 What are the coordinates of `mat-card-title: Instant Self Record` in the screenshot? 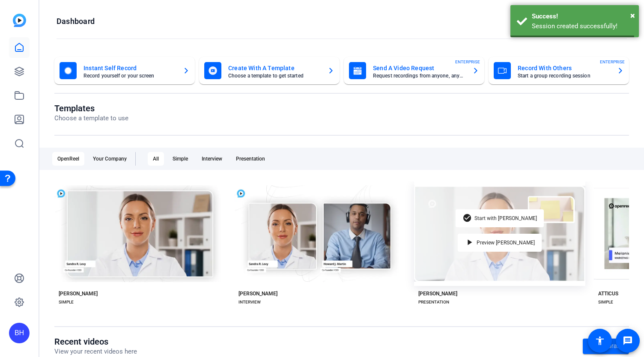 It's located at (130, 68).